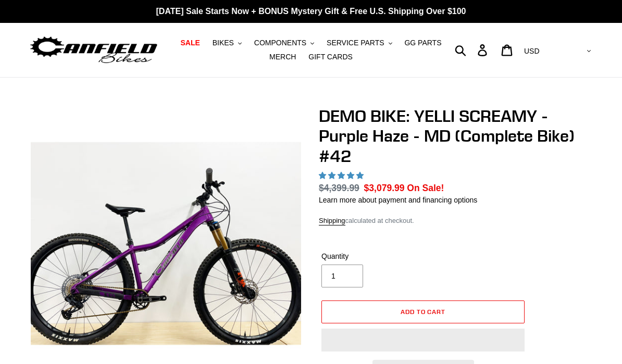 The height and width of the screenshot is (364, 622). Describe the element at coordinates (384, 188) in the screenshot. I see `span: $3,079.99` at that location.